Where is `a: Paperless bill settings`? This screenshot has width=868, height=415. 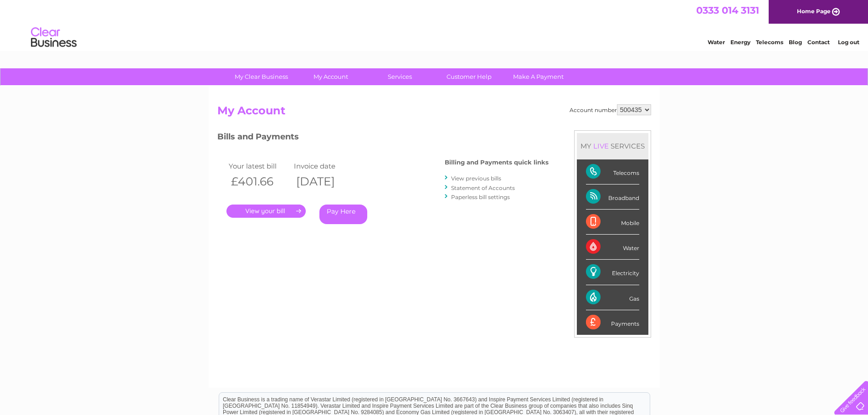 a: Paperless bill settings is located at coordinates (480, 197).